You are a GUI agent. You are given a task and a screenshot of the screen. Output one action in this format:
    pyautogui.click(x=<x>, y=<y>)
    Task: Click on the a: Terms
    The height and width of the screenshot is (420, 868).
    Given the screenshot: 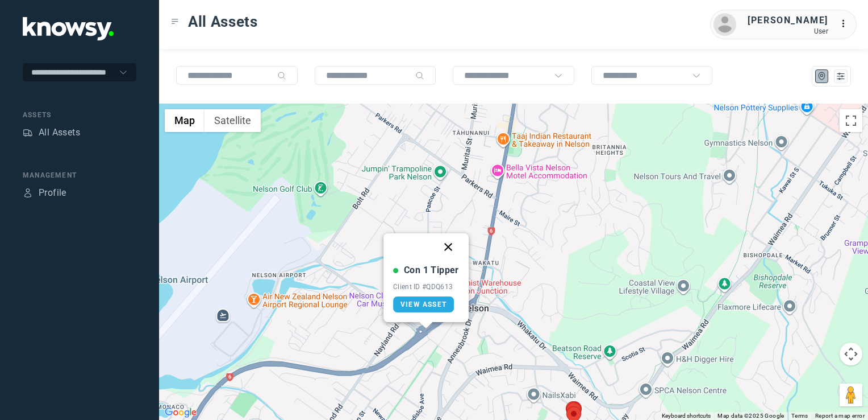 What is the action you would take?
    pyautogui.click(x=800, y=415)
    